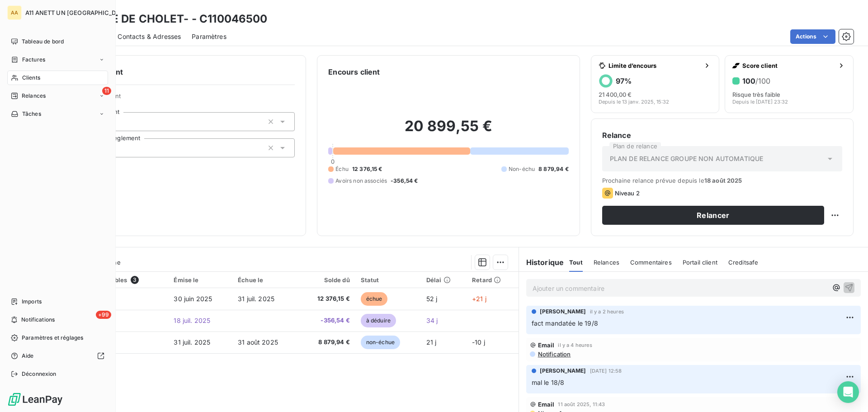  Describe the element at coordinates (541, 262) in the screenshot. I see `h6: Historique` at that location.